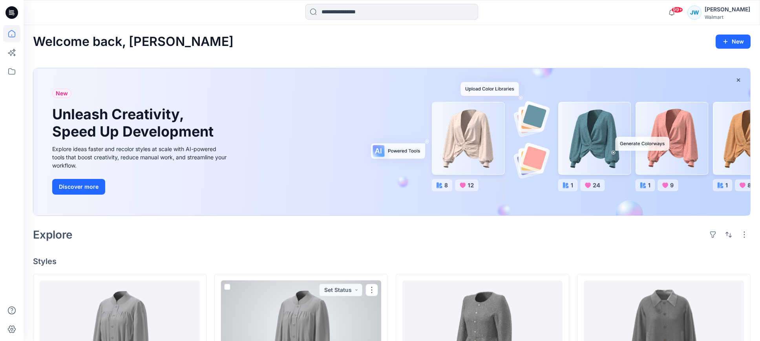  I want to click on h2: Explore, so click(53, 235).